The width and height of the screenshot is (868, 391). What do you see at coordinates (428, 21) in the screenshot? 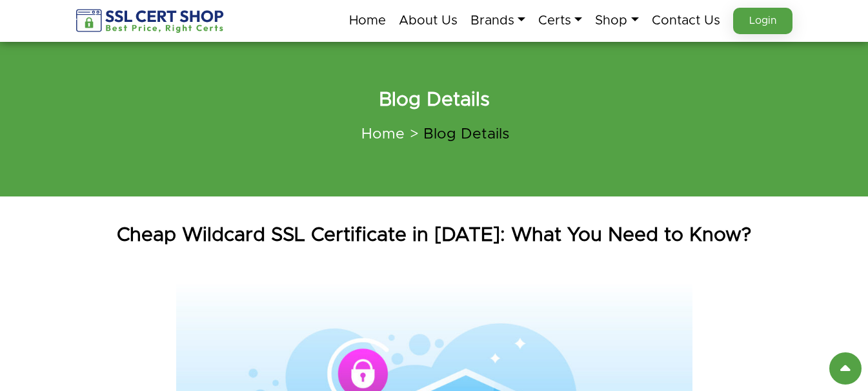
I see `a: About Us` at bounding box center [428, 21].